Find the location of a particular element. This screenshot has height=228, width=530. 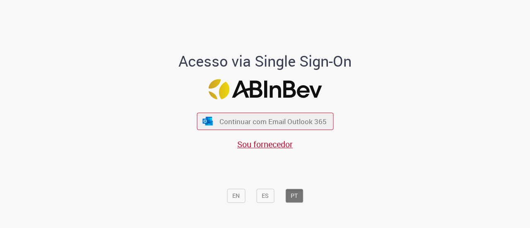

img: ícone Azure/Microsoft 360 is located at coordinates (208, 121).